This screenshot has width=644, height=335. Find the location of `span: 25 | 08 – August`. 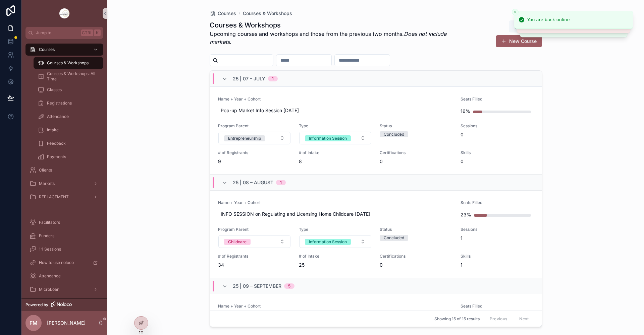

span: 25 | 08 – August is located at coordinates (253, 183).